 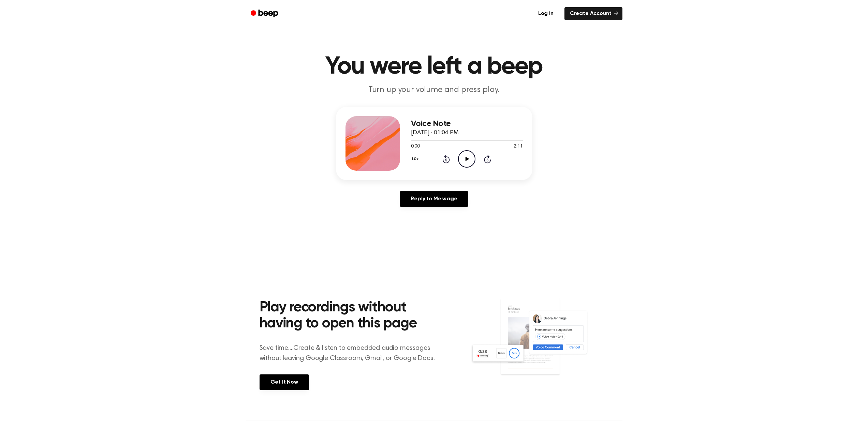 I want to click on p: Turn up your volume and press play., so click(x=434, y=90).